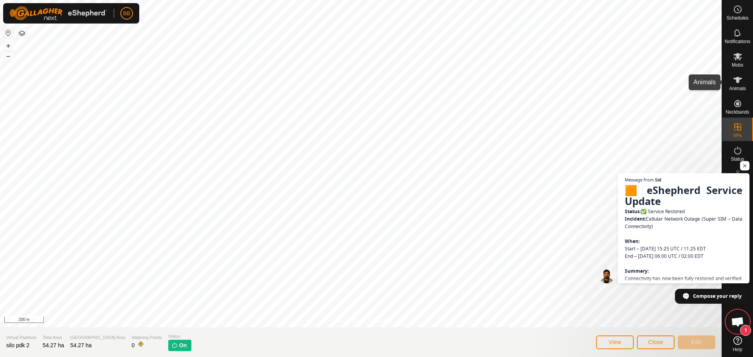  What do you see at coordinates (738, 89) in the screenshot?
I see `span: Animals` at bounding box center [738, 89].